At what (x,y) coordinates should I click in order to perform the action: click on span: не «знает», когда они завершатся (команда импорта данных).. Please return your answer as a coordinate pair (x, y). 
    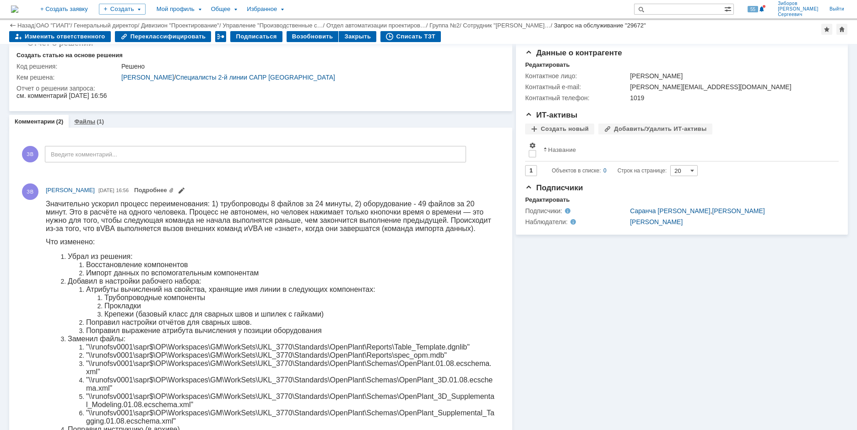
    Looking at the image, I should click on (323, 28).